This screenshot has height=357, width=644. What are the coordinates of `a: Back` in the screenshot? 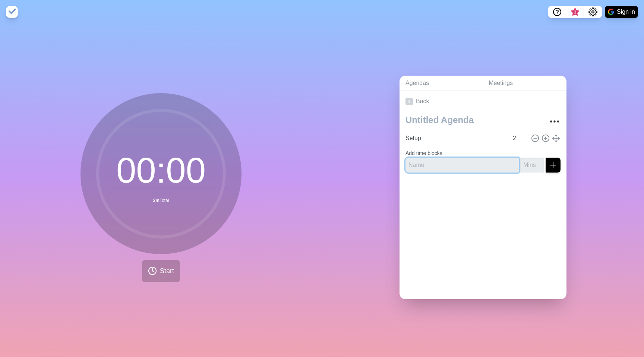 It's located at (483, 101).